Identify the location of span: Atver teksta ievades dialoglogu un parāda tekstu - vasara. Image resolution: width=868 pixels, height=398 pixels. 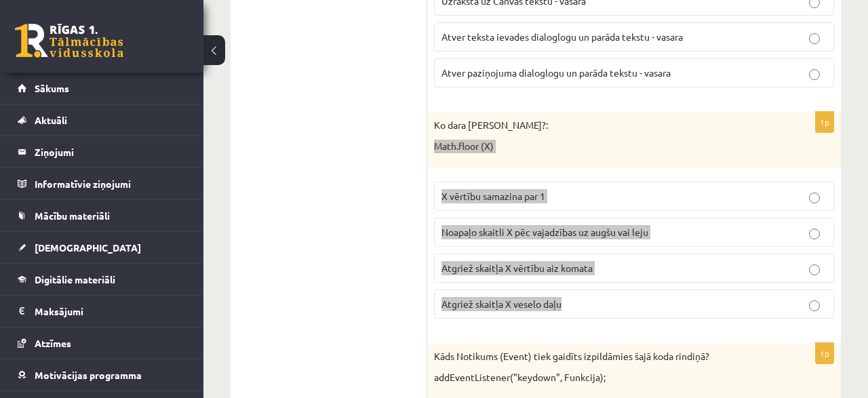
(562, 36).